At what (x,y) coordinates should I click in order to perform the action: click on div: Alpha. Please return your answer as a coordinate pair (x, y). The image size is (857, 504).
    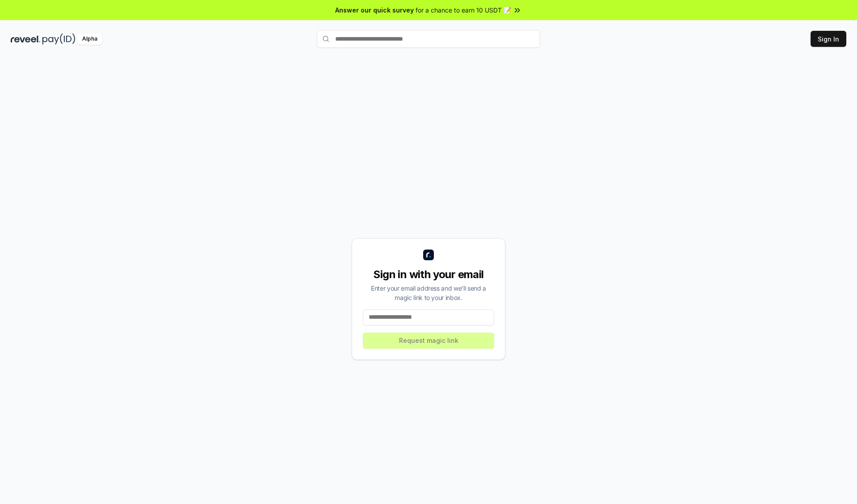
    Looking at the image, I should click on (90, 39).